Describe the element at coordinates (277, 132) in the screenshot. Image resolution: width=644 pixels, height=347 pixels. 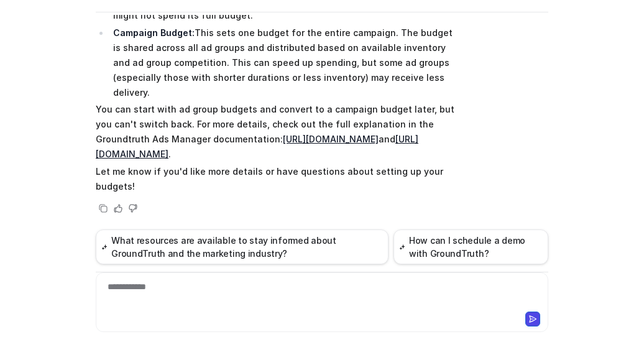
I see `p: You can start with ad group budgets and convert to a campaign budget later, but you can't switch ...` at that location.